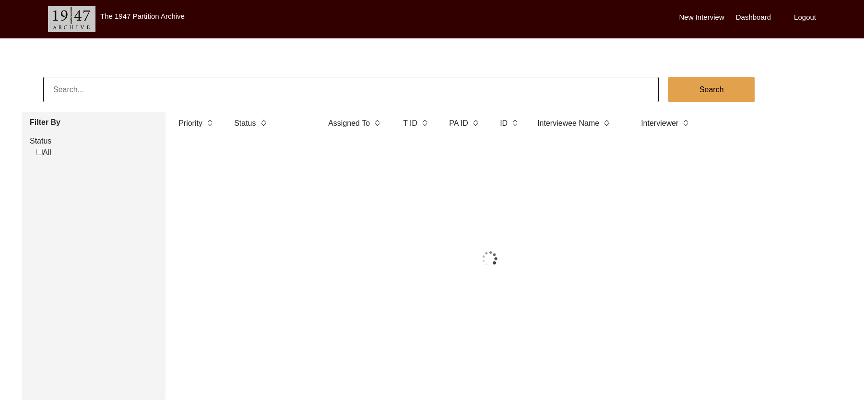 The width and height of the screenshot is (864, 410). I want to click on label: Interviewee Name, so click(568, 123).